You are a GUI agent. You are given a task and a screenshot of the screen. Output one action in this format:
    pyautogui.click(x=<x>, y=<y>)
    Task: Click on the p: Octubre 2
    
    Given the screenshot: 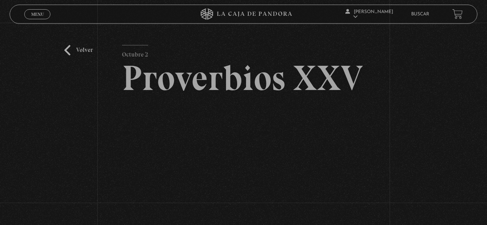 What is the action you would take?
    pyautogui.click(x=135, y=53)
    